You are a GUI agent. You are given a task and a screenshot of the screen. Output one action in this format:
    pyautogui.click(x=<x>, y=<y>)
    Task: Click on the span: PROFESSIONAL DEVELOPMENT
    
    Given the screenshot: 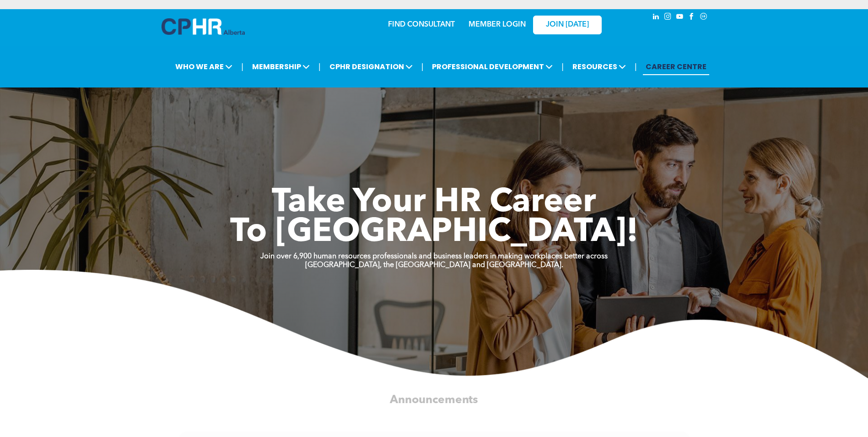 What is the action you would take?
    pyautogui.click(x=492, y=66)
    